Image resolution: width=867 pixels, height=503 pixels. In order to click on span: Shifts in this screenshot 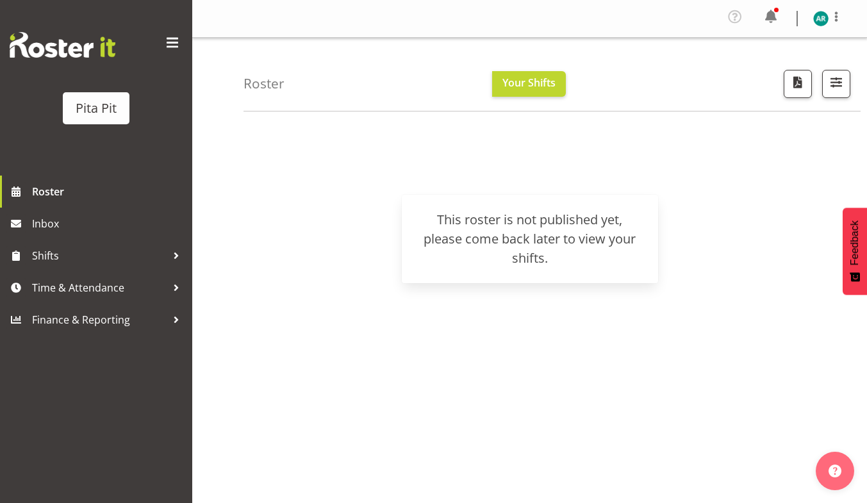, I will do `click(99, 256)`.